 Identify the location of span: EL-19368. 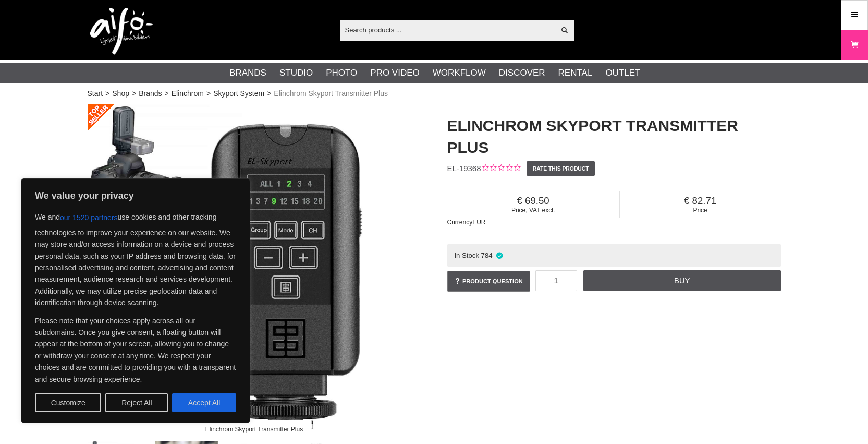
(464, 168).